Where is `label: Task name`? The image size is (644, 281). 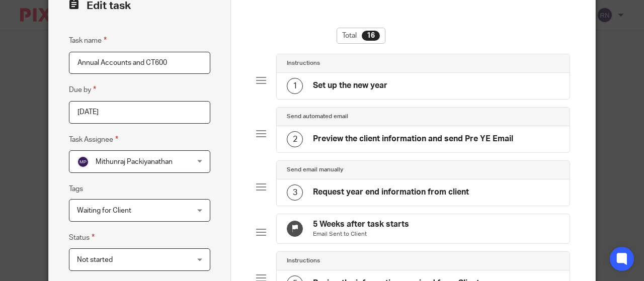 label: Task name is located at coordinates (88, 40).